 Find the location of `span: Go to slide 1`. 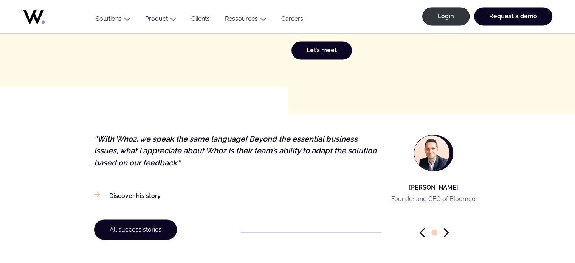

span: Go to slide 1 is located at coordinates (434, 232).